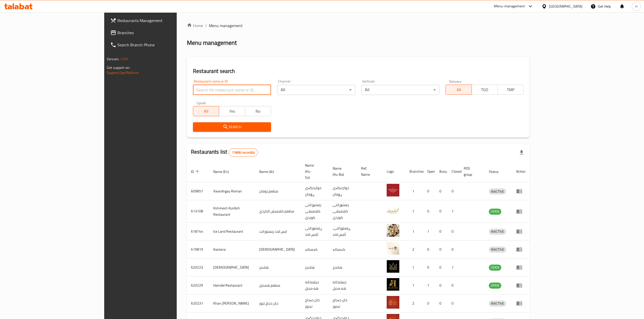 The height and width of the screenshot is (319, 644). What do you see at coordinates (393, 230) in the screenshot?
I see `img: Ice Land Restaurant` at bounding box center [393, 230].